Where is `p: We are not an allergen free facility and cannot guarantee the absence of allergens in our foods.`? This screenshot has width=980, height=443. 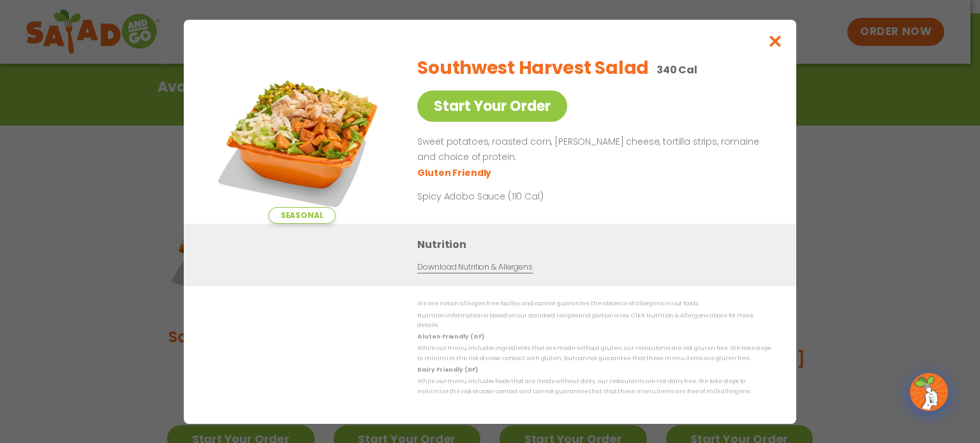
p: We are not an allergen free facility and cannot guarantee the absence of allergens in our foods. is located at coordinates (594, 304).